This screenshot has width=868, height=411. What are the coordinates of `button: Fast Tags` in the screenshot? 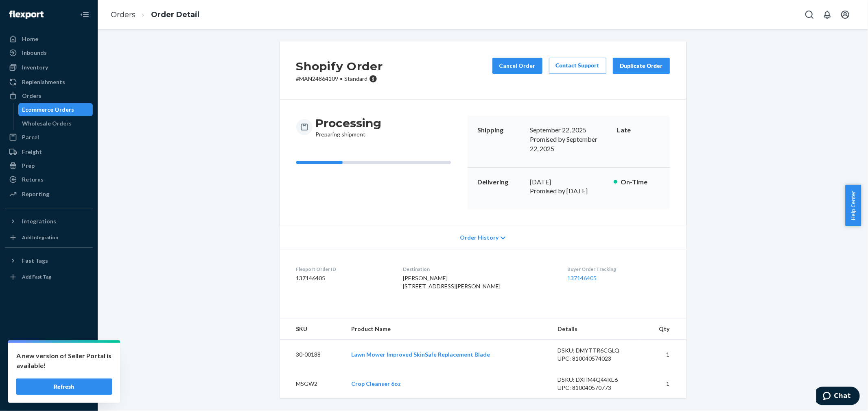 It's located at (49, 261).